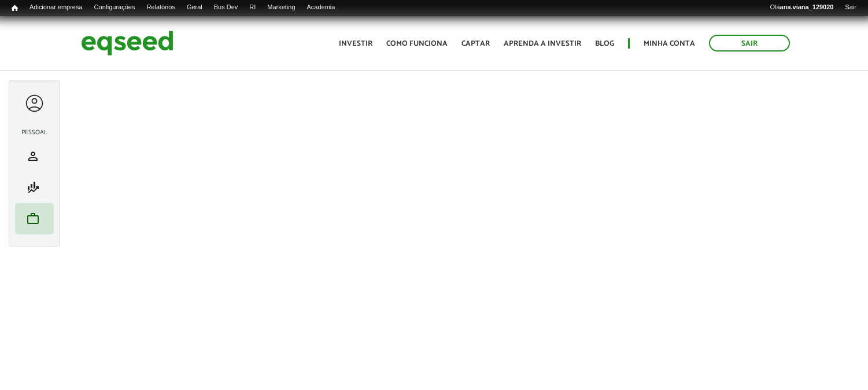 The height and width of the screenshot is (390, 868). Describe the element at coordinates (14, 8) in the screenshot. I see `a: Início` at that location.